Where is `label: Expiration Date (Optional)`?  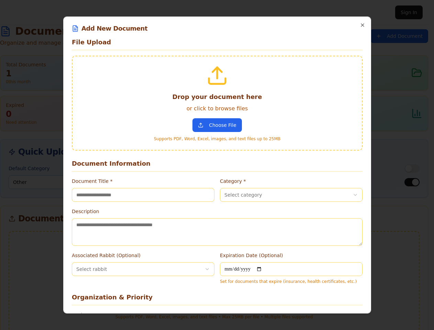 label: Expiration Date (Optional) is located at coordinates (252, 255).